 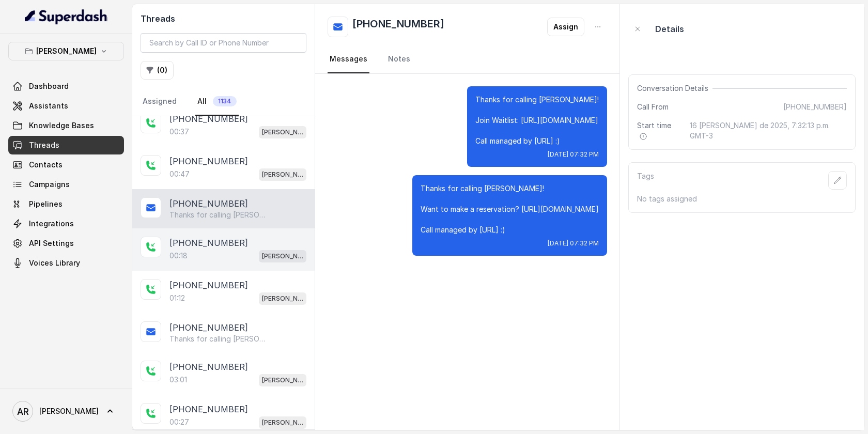 I want to click on p: 00:47, so click(x=179, y=174).